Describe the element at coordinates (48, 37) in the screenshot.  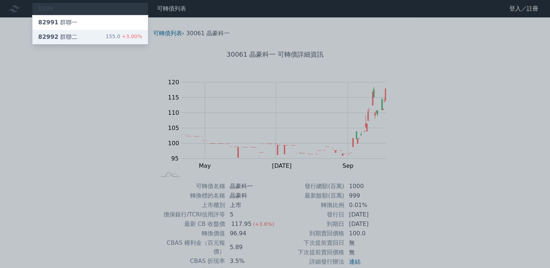
I see `span: 82992` at that location.